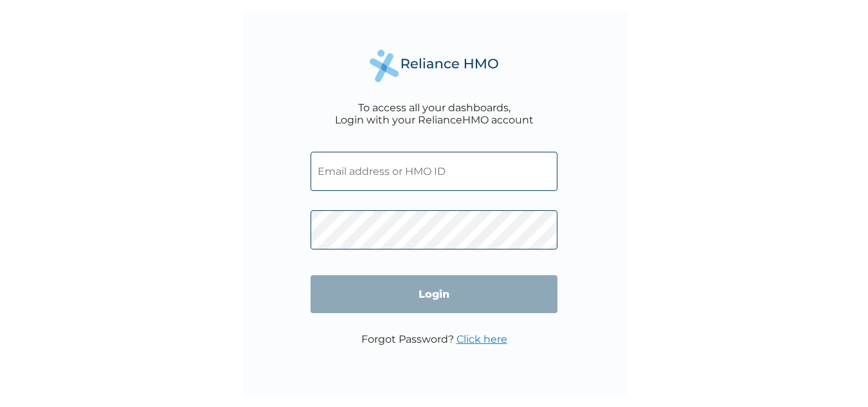 The image size is (868, 407). Describe the element at coordinates (482, 338) in the screenshot. I see `a: Click here` at that location.